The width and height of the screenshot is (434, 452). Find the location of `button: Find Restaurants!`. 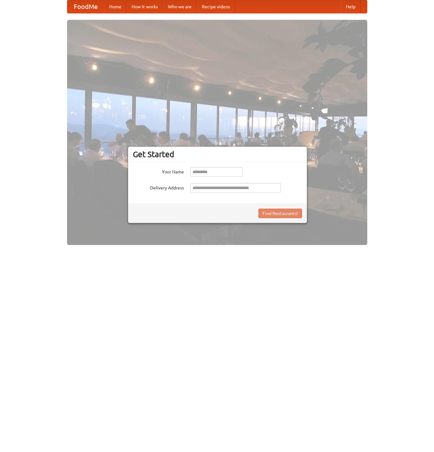

button: Find Restaurants! is located at coordinates (280, 213).